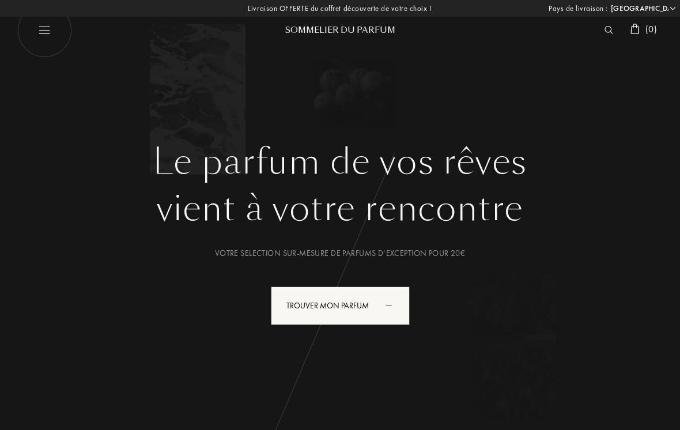 This screenshot has width=680, height=430. I want to click on img: search_icn_white.svg, so click(608, 30).